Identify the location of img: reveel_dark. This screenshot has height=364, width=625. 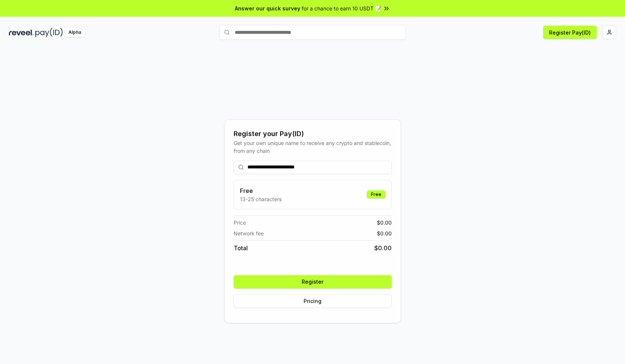
(21, 32).